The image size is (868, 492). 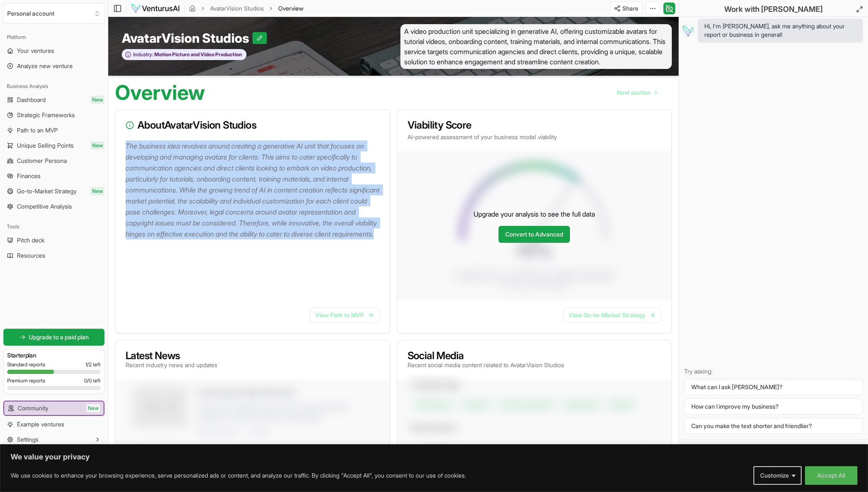 I want to click on a: Finances, so click(x=54, y=176).